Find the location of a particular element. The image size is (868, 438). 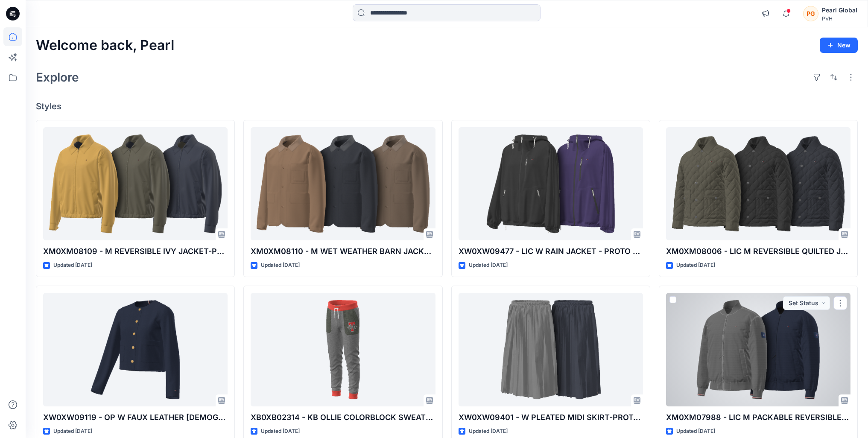

p: XM0XM08109 - M REVERSIBLE IVY JACKET-PROTO V01 is located at coordinates (136, 251).